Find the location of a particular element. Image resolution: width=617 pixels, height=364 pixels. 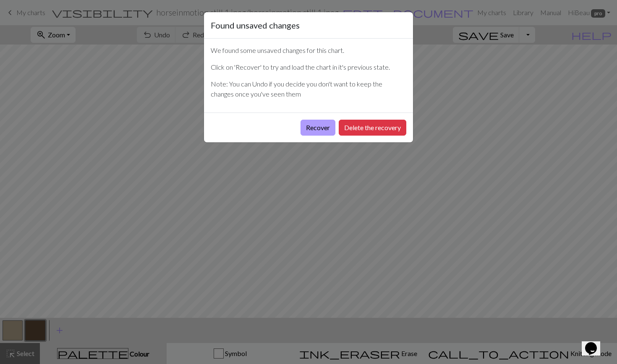

h5: Found unsaved changes is located at coordinates (255, 25).